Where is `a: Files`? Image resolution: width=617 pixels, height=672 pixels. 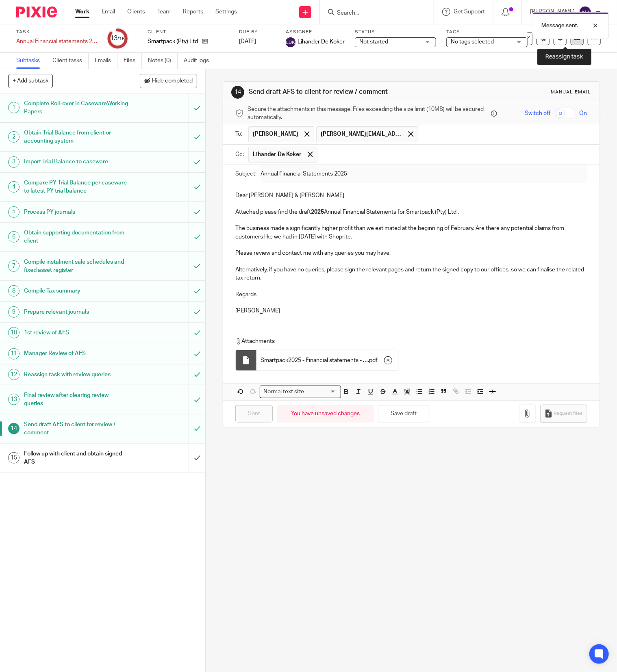
a: Files is located at coordinates (132, 60).